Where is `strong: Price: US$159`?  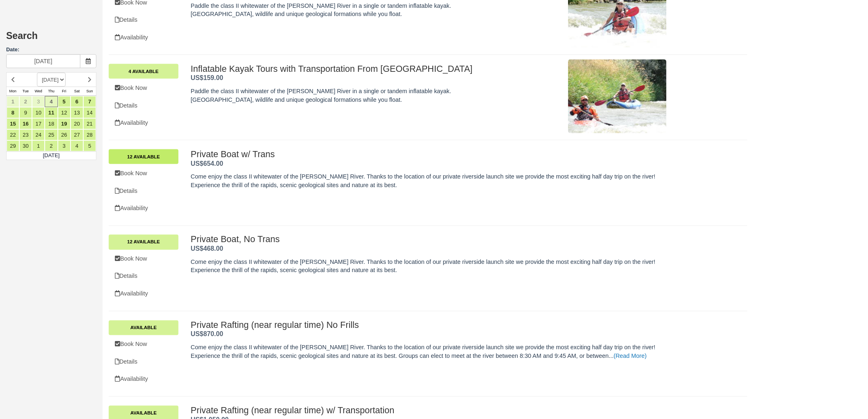
strong: Price: US$159 is located at coordinates (207, 78).